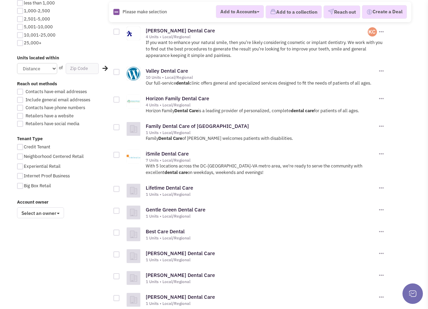 Image resolution: width=428 pixels, height=309 pixels. What do you see at coordinates (167, 70) in the screenshot?
I see `a: Valley Dental Care` at bounding box center [167, 70].